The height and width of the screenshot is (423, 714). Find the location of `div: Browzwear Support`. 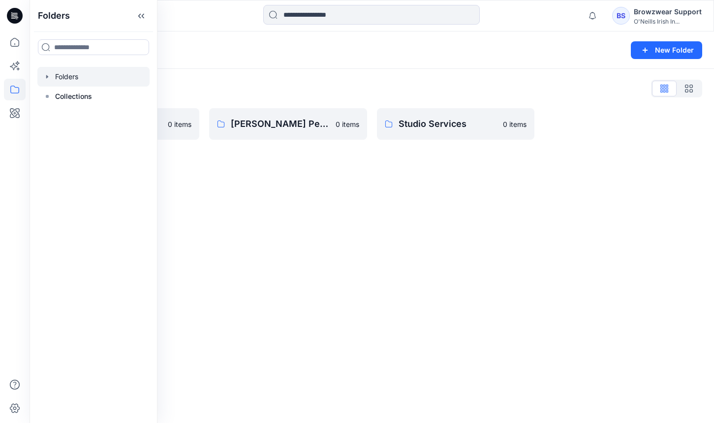

div: Browzwear Support is located at coordinates (668, 12).